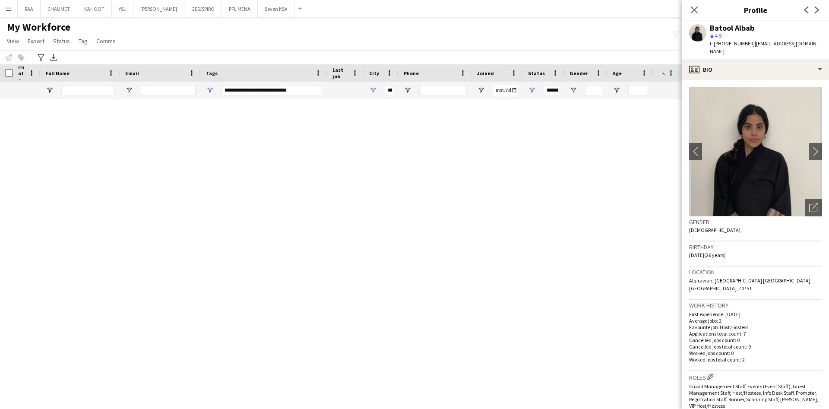  Describe the element at coordinates (718, 35) in the screenshot. I see `span: 4.5` at that location.